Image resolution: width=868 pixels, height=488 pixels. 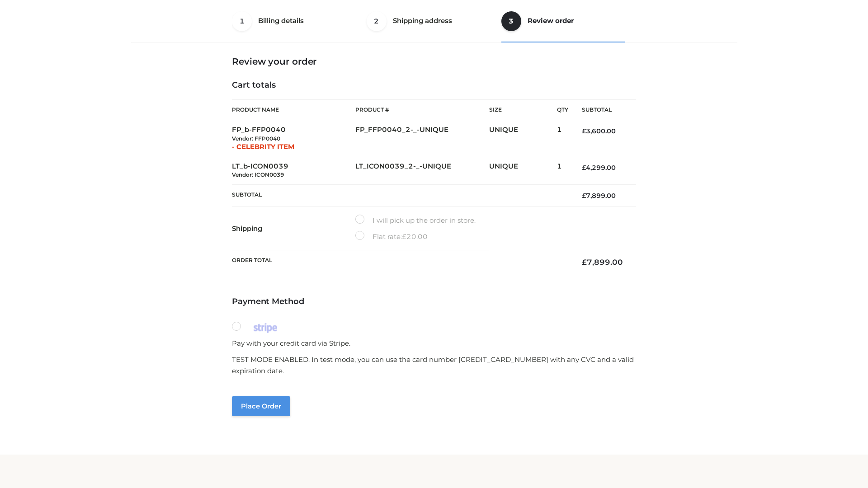 What do you see at coordinates (562, 110) in the screenshot?
I see `th: Qty` at bounding box center [562, 110].